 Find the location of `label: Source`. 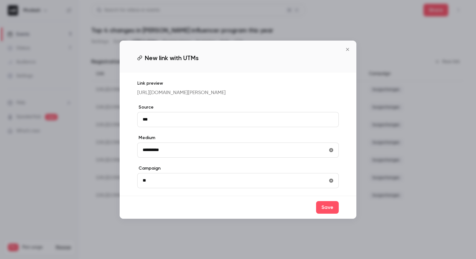

label: Source is located at coordinates (238, 107).